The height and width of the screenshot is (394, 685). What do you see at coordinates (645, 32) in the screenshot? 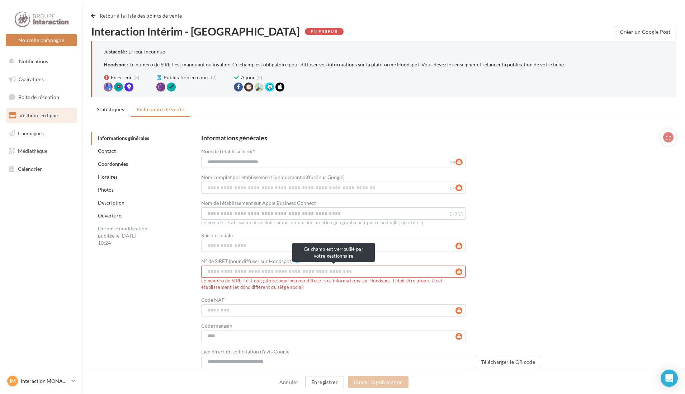
I see `button: Créer un Google Post` at bounding box center [645, 32].